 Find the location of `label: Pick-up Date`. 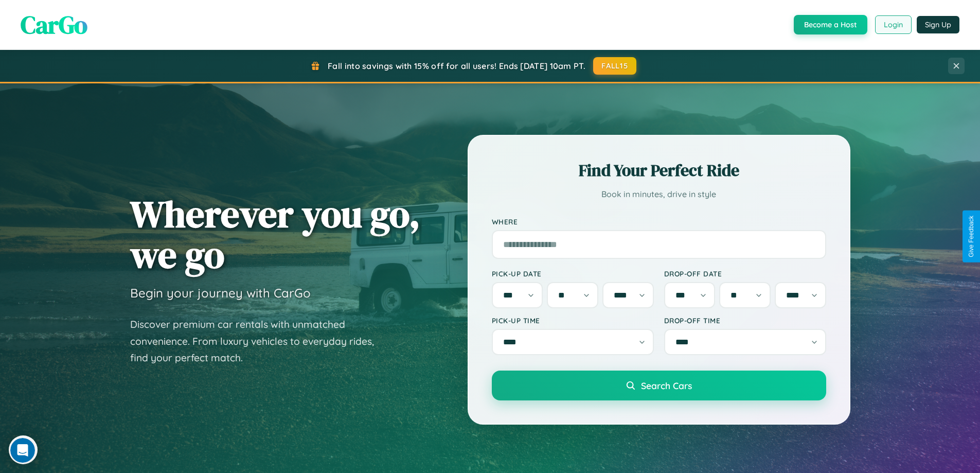

label: Pick-up Date is located at coordinates (573, 273).